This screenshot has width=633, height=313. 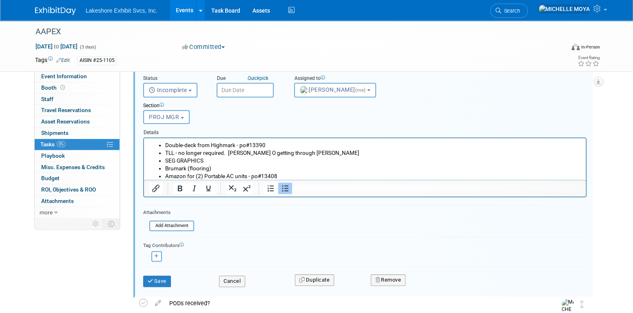 What do you see at coordinates (509, 11) in the screenshot?
I see `a: Search` at bounding box center [509, 11].